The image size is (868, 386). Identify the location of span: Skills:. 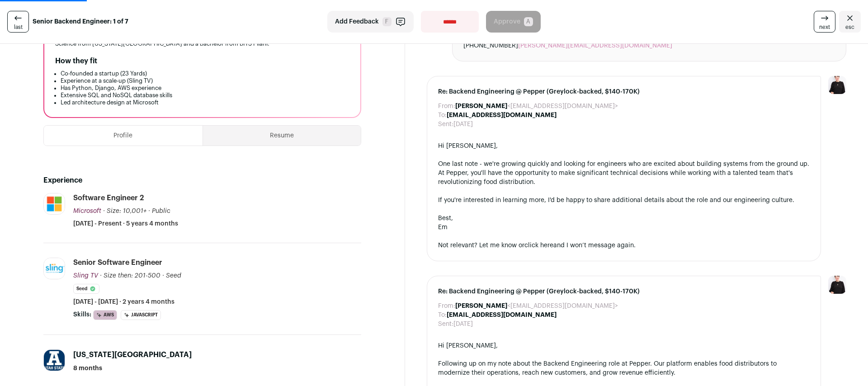
(82, 315).